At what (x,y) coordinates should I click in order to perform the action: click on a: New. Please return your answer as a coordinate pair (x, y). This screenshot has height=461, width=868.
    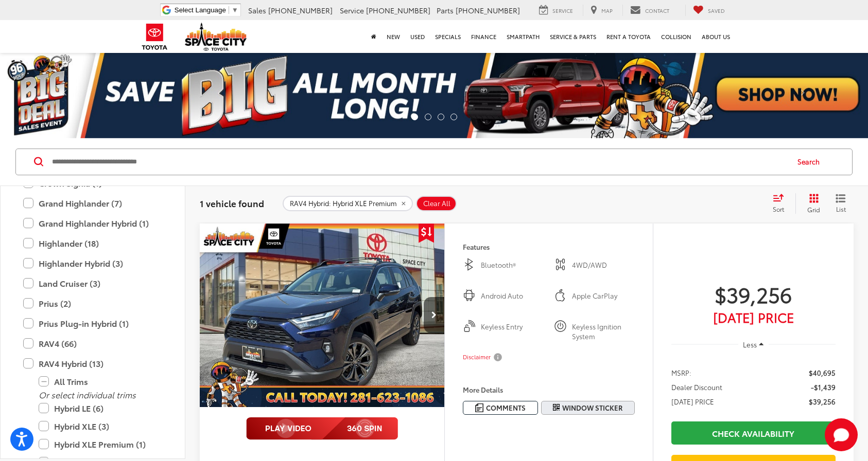
    Looking at the image, I should click on (393, 36).